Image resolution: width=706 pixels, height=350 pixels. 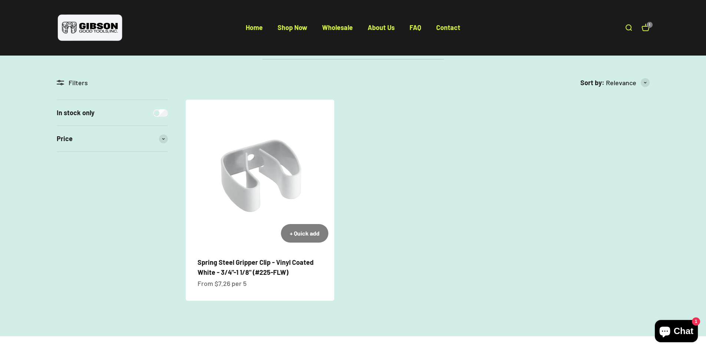 I want to click on a: Shop Now, so click(x=292, y=27).